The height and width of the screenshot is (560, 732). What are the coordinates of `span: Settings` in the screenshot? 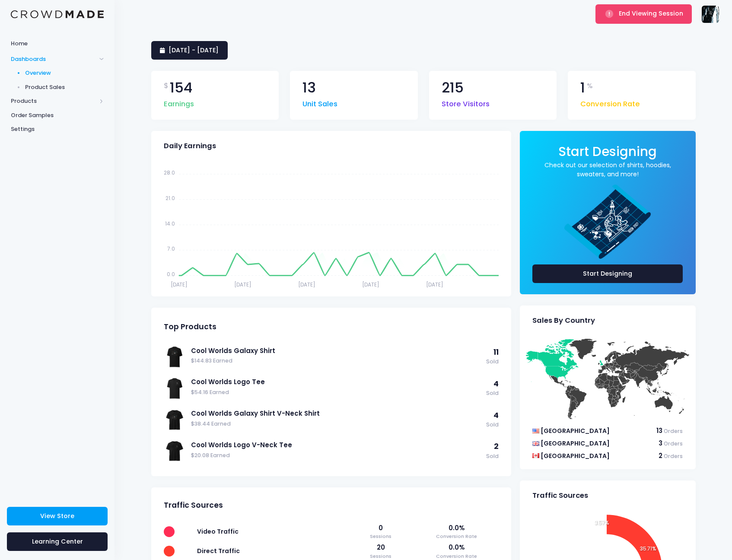 It's located at (57, 129).